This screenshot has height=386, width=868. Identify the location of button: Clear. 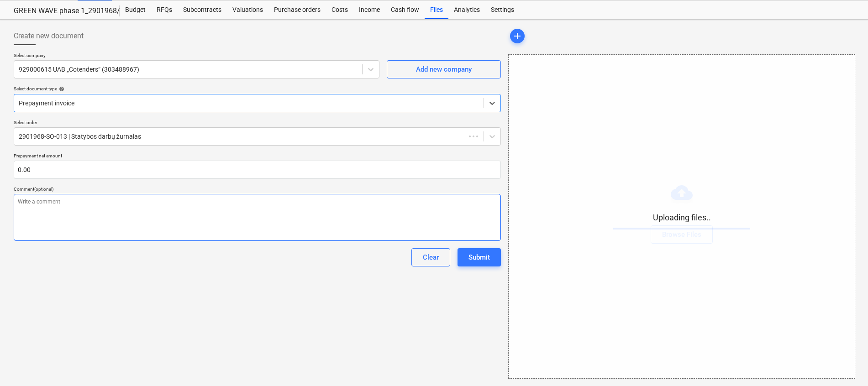
(431, 258).